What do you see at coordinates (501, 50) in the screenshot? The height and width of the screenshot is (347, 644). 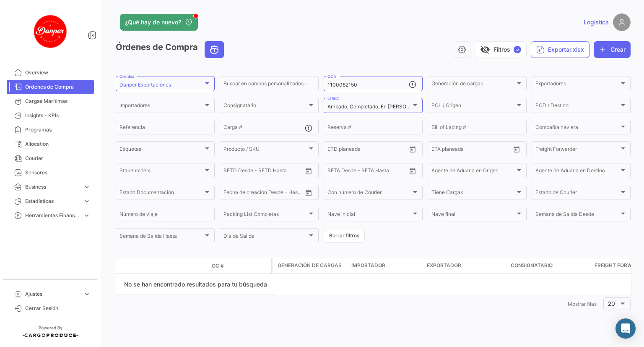 I see `button: visibility_offFiltros✓` at bounding box center [501, 50].